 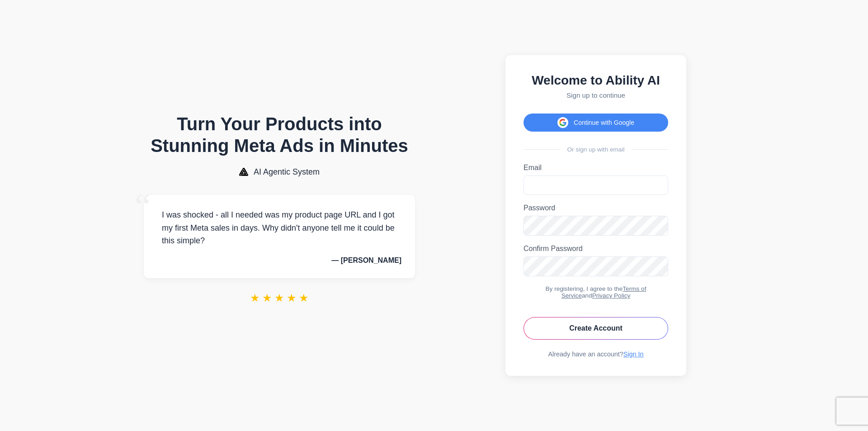 What do you see at coordinates (243, 172) in the screenshot?
I see `img: AI Agentic System Logo` at bounding box center [243, 172].